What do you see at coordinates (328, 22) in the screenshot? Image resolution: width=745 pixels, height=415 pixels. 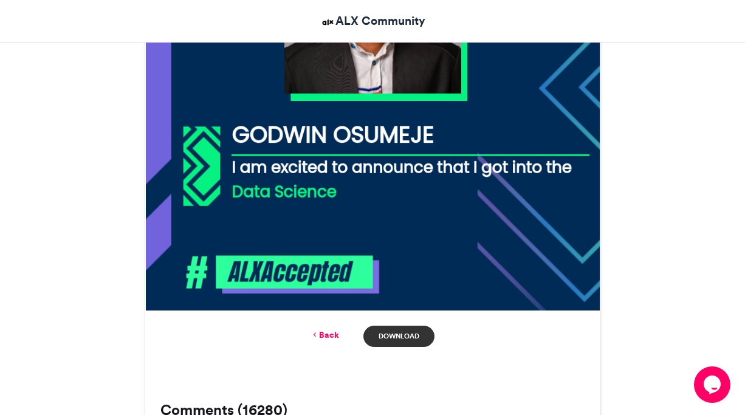 I see `img: ALX Community` at bounding box center [328, 22].